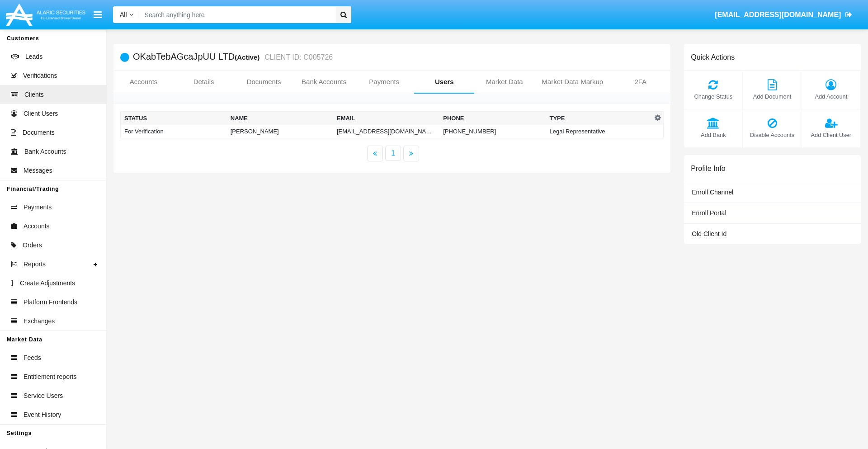 The image size is (868, 449). I want to click on span: Leads, so click(34, 57).